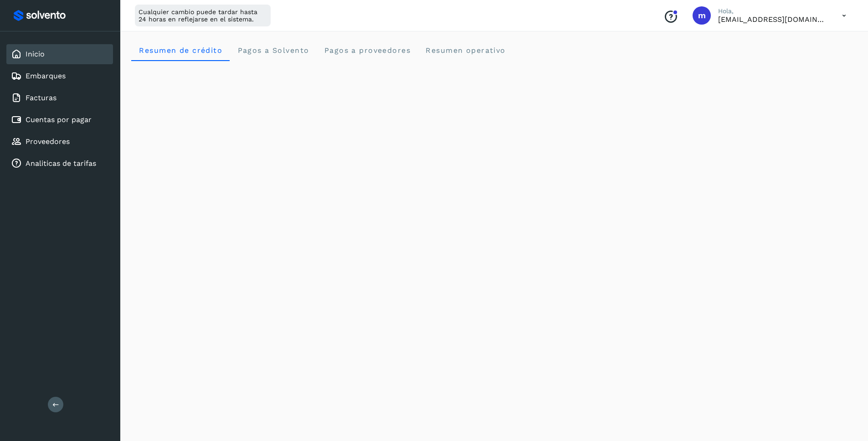  I want to click on a: Proveedores, so click(47, 141).